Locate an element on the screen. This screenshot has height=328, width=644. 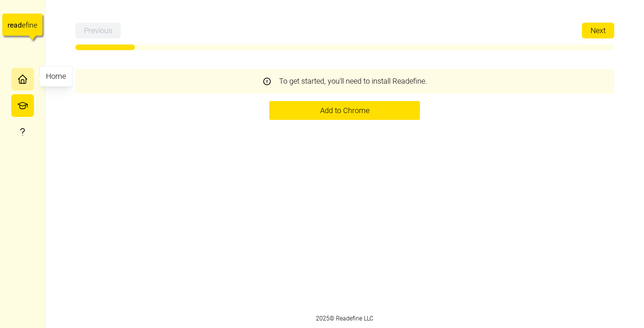
a: Add to Chrome is located at coordinates (345, 111).